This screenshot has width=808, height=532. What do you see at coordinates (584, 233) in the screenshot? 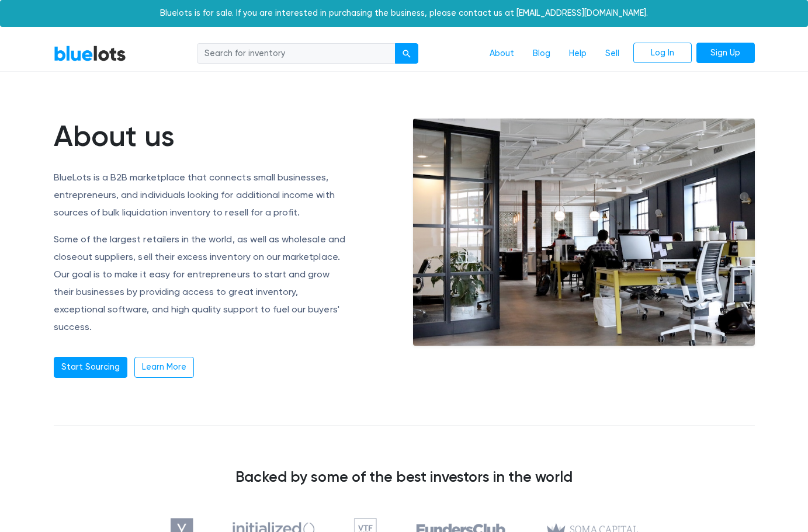
I see `img: office-e6e871ac0602a9b363ffc73e1d17013cb30894adc08fbdb38787864bb9a1d2fe.jpg` at bounding box center [584, 233].